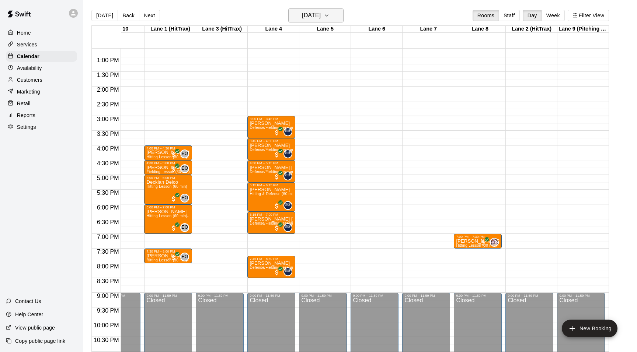  Describe the element at coordinates (478, 241) in the screenshot. I see `div: 7:00 PM – 7:30 PM: Smith Coker` at that location.